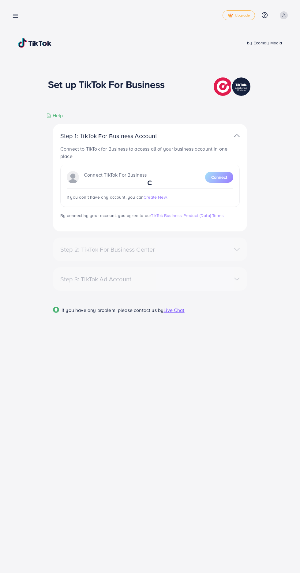 The width and height of the screenshot is (300, 573). Describe the element at coordinates (174, 310) in the screenshot. I see `span: Live Chat` at that location.